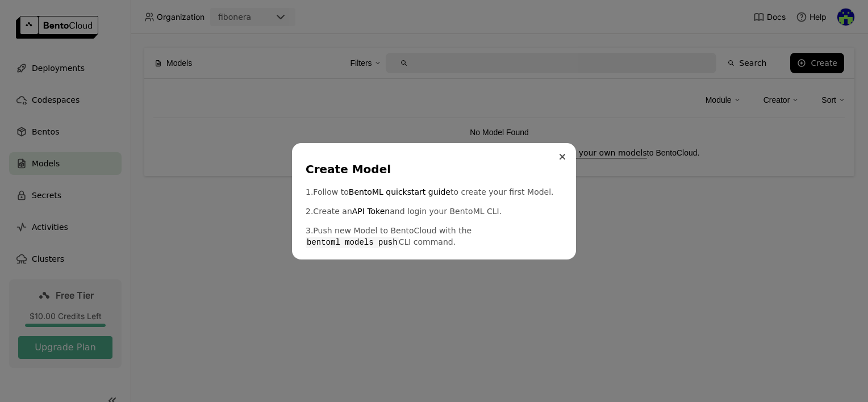  I want to click on div: dialog, so click(434, 201).